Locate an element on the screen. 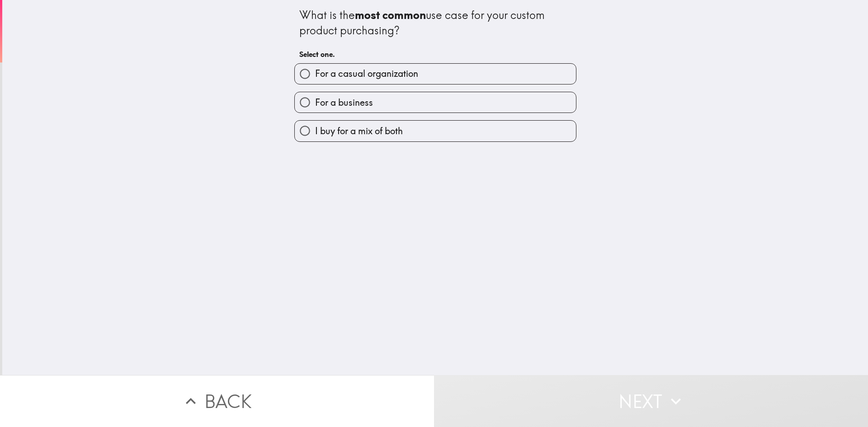  button: Next is located at coordinates (651, 401).